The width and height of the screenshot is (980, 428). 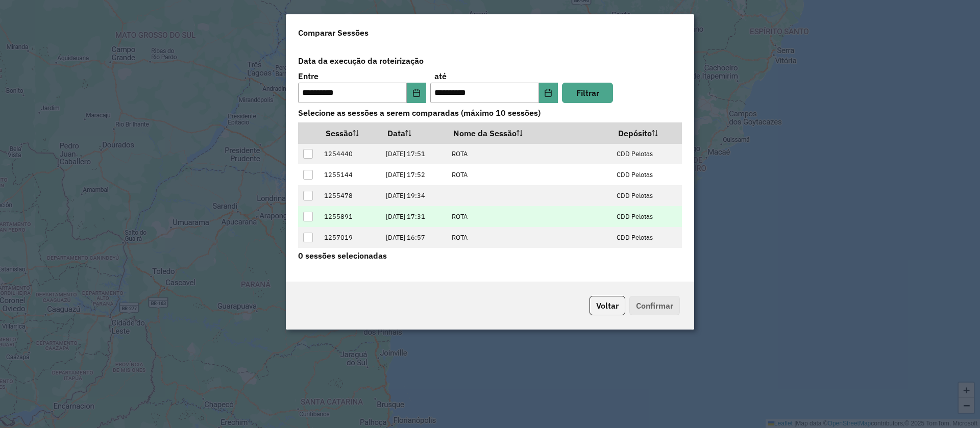 I want to click on button: Voltar, so click(x=608, y=306).